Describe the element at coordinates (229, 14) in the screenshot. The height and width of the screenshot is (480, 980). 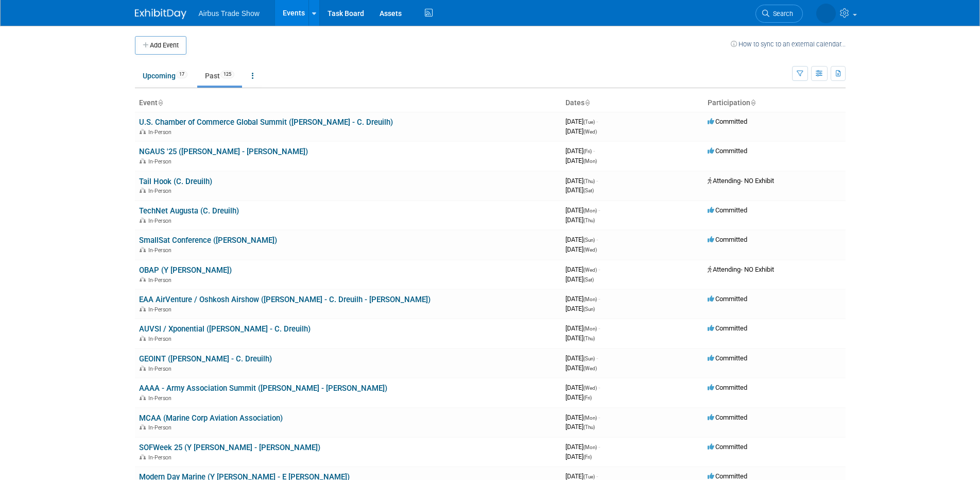
I see `span: Airbus Trade Show` at that location.